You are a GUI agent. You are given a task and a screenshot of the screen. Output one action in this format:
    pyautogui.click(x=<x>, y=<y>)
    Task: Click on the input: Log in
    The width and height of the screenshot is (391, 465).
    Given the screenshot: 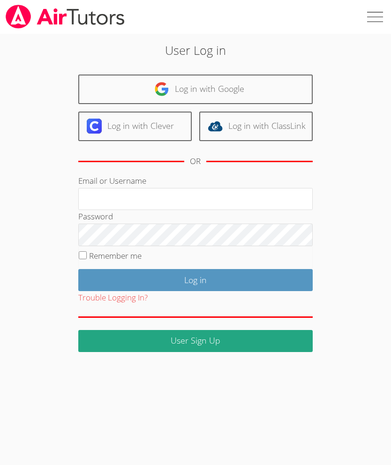 What is the action you would take?
    pyautogui.click(x=196, y=280)
    